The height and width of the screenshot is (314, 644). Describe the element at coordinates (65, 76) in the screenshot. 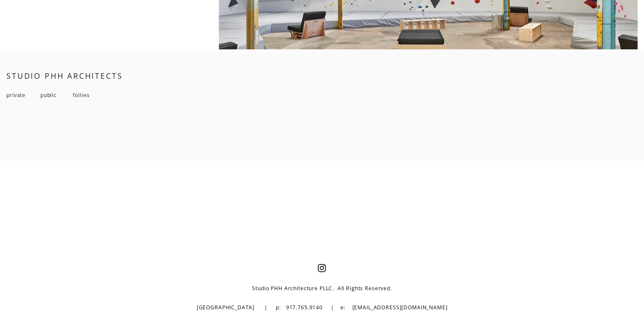

I see `span: STUDIO PHH ARCHITECTS` at that location.